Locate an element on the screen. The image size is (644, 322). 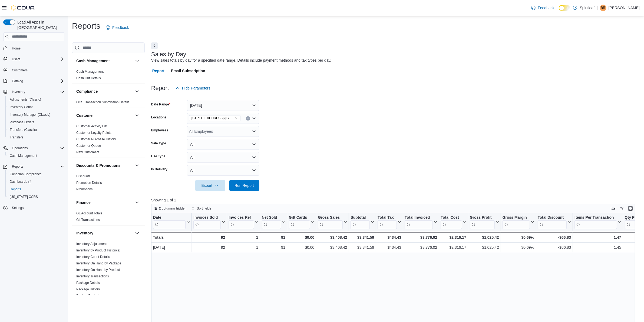
span: Inventory is located at coordinates (18, 92).